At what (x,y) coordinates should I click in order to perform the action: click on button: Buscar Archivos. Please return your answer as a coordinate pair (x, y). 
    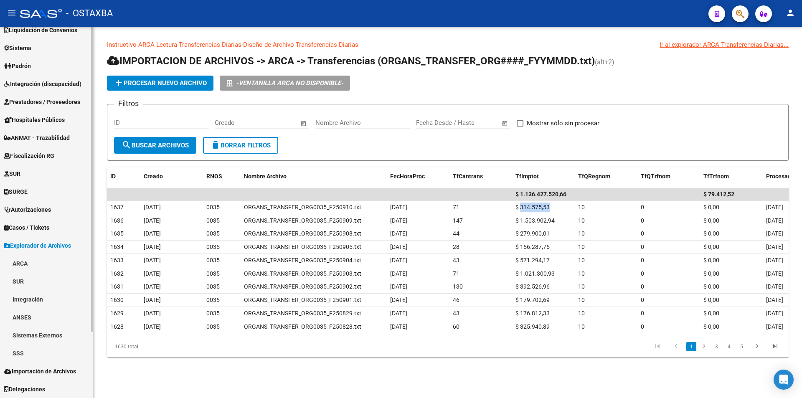
    Looking at the image, I should click on (155, 145).